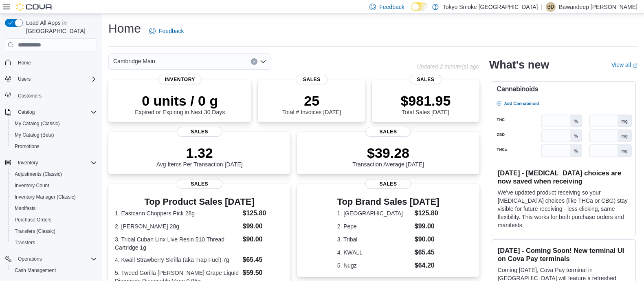  Describe the element at coordinates (177, 260) in the screenshot. I see `dt: 4. Kwall Strawberry Skrilla (aka Trap Fuel) 7g` at that location.